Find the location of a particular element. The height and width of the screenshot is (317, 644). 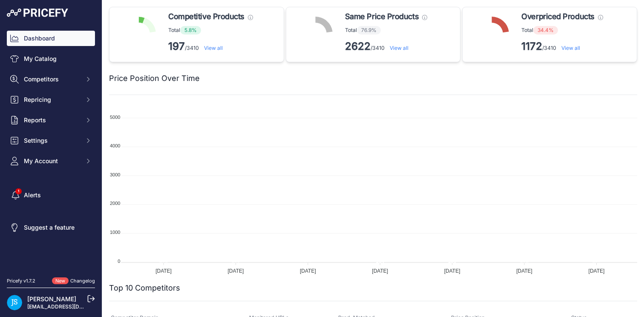

span: 76.9% is located at coordinates (369, 30).